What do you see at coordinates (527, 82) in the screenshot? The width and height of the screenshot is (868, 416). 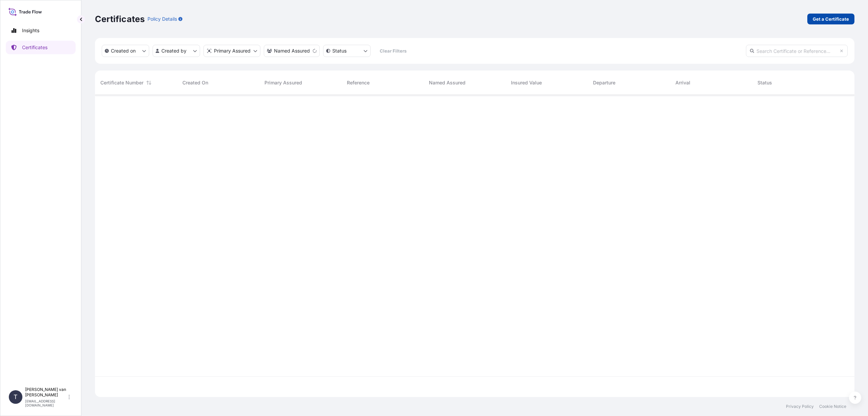 I see `span: Insured Value` at bounding box center [527, 82].